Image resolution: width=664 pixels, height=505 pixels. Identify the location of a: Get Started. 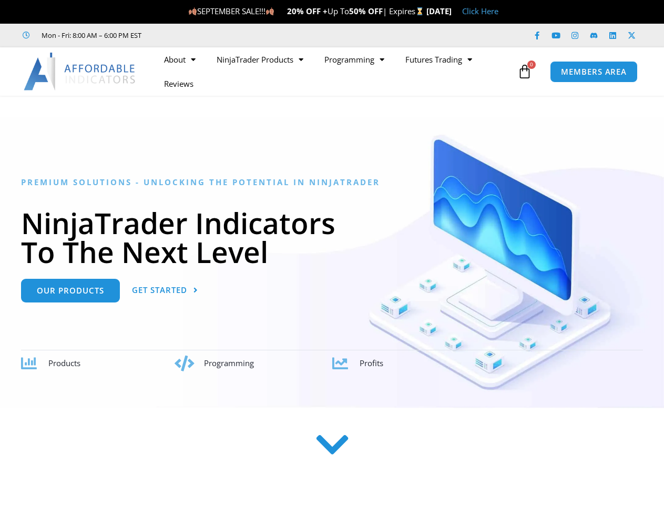
(165, 290).